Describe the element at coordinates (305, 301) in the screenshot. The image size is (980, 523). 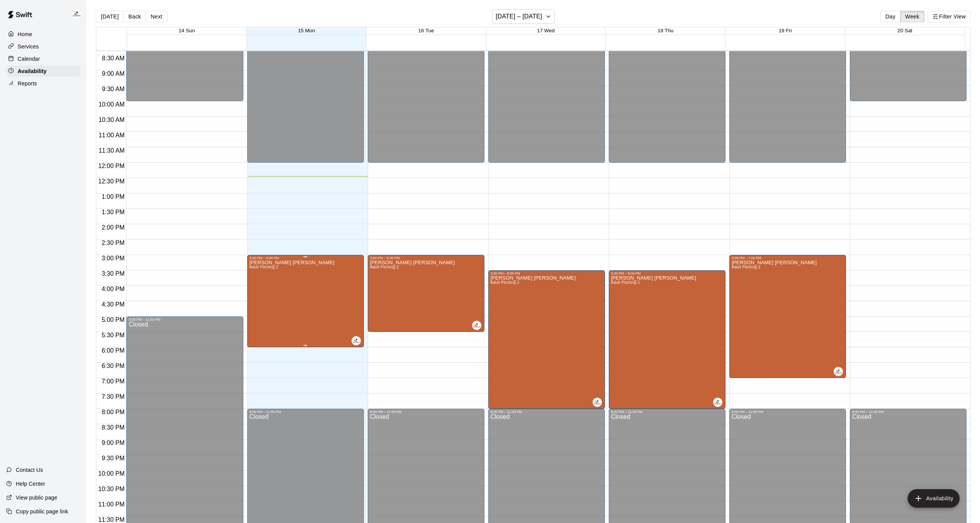
I see `div: 3:00 PM – 6:00 PM: Available` at that location.